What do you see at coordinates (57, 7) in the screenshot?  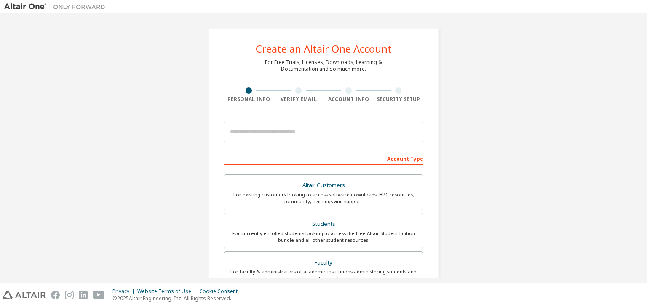 I see `img: Altair One` at bounding box center [57, 7].